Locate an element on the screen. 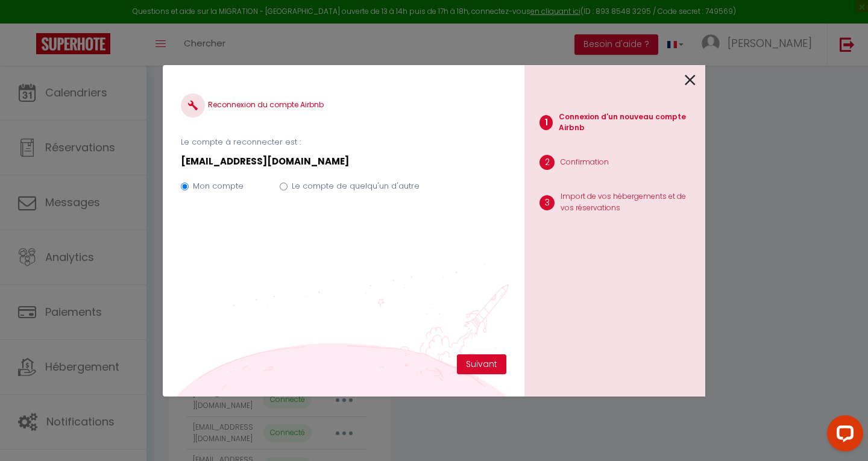 The width and height of the screenshot is (868, 461). p: Le compte à reconnecter est : is located at coordinates (344, 142).